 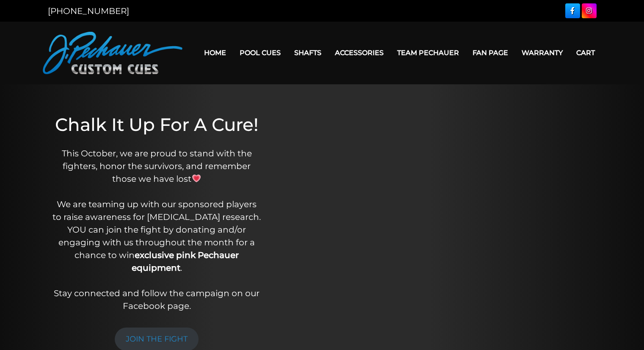 I want to click on p: This October, we are proud to stand with the fighters, honor the survivors, and remember those we..., so click(x=156, y=229).